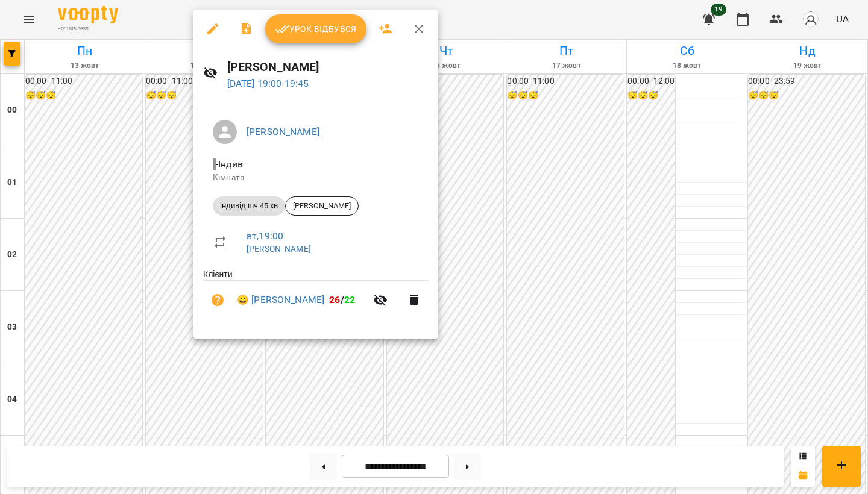 Image resolution: width=868 pixels, height=494 pixels. Describe the element at coordinates (315, 29) in the screenshot. I see `span: Урок відбувся` at that location.